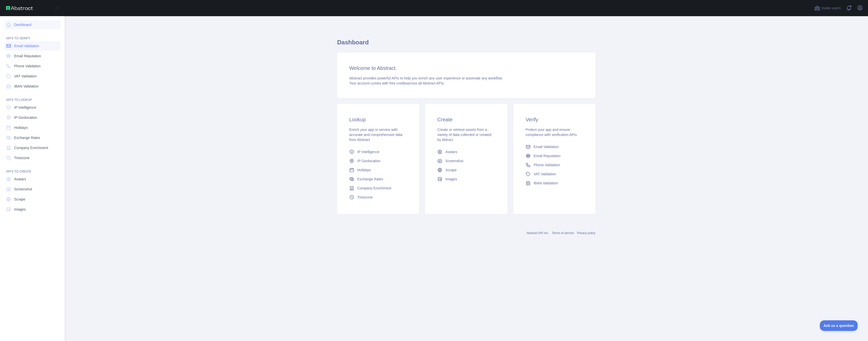 The height and width of the screenshot is (341, 868). I want to click on a: Abstract API Inc., so click(537, 233).